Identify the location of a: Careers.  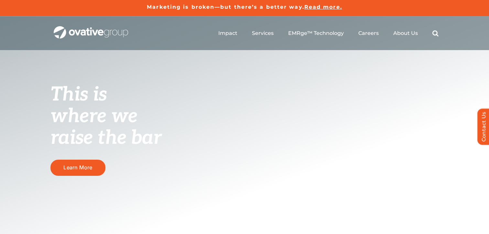
(368, 33).